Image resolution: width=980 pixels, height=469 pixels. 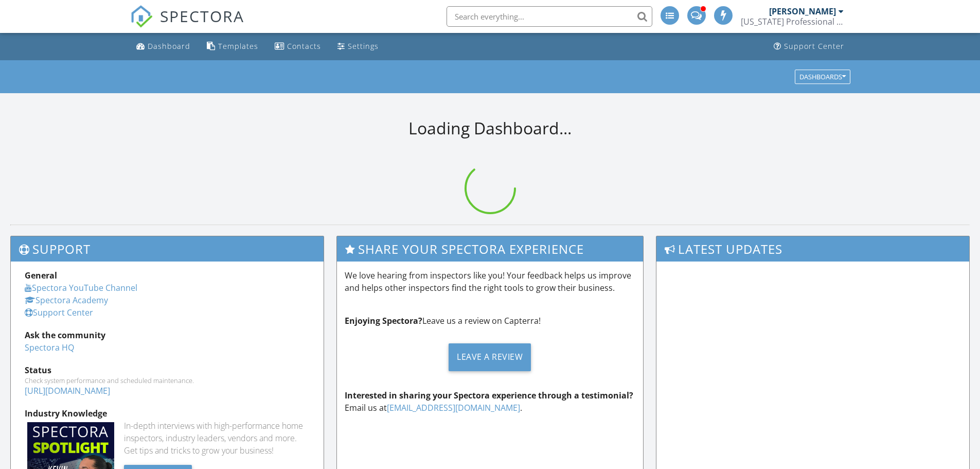 What do you see at coordinates (163, 46) in the screenshot?
I see `a: Dashboard` at bounding box center [163, 46].